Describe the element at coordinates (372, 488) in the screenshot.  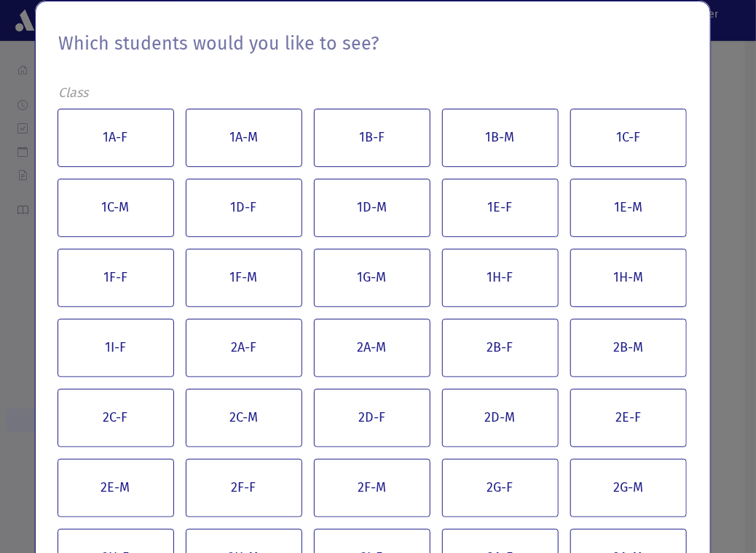
I see `button: 2F-M` at that location.